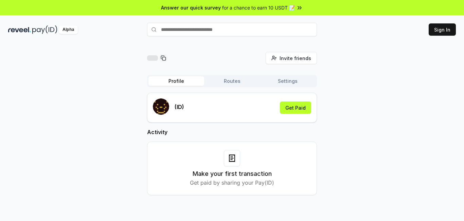  What do you see at coordinates (232, 183) in the screenshot?
I see `p: Get paid by sharing your Pay(ID)` at bounding box center [232, 183].